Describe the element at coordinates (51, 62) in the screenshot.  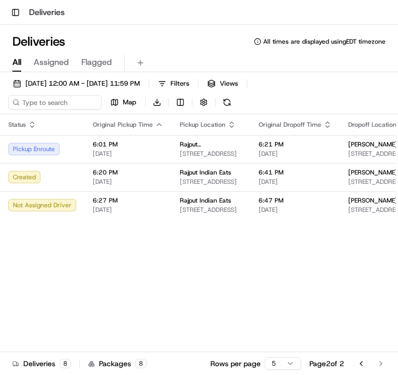
I see `span: Assigned` at that location.